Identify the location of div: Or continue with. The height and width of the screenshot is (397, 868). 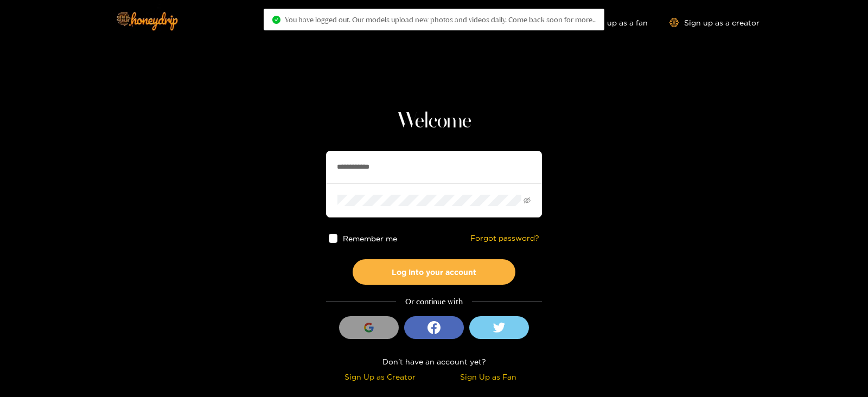
(434, 302).